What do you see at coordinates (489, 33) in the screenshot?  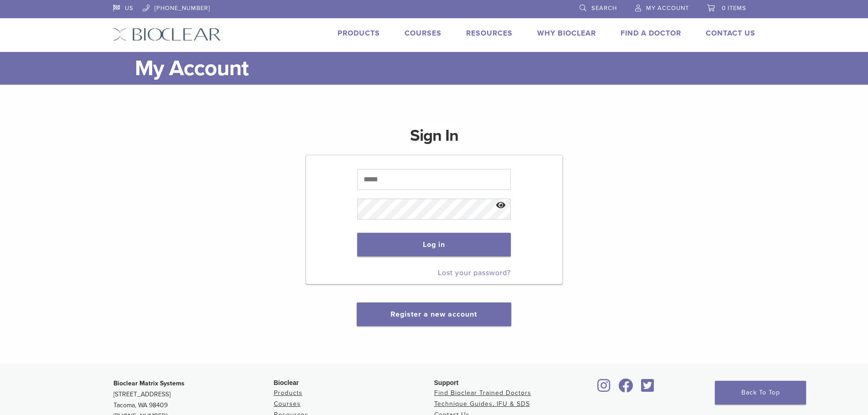 I see `a: Resources` at bounding box center [489, 33].